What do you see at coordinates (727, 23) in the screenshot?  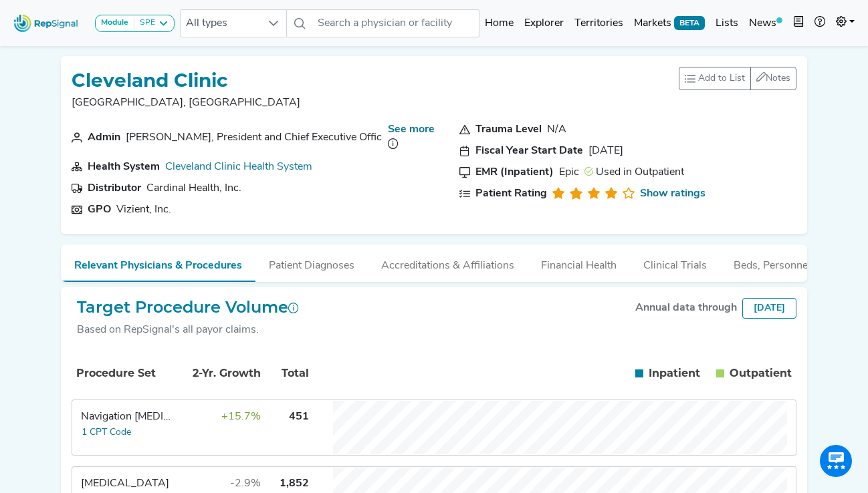 I see `a: Lists` at bounding box center [727, 23].